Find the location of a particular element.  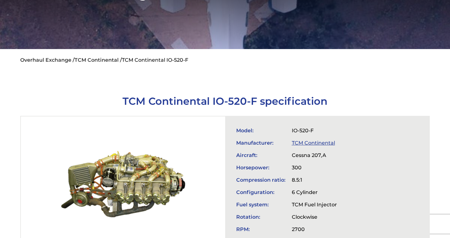

td: 300 is located at coordinates (314, 167).